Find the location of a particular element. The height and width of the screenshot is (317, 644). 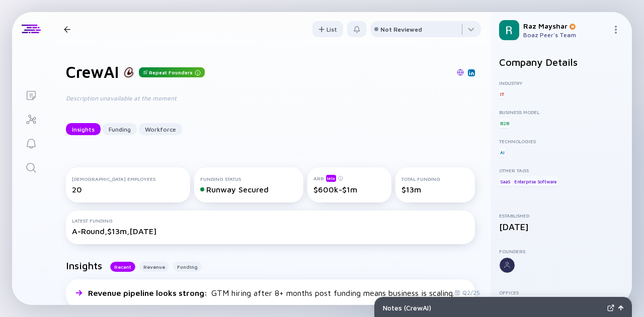

div: 20 is located at coordinates (128, 190).